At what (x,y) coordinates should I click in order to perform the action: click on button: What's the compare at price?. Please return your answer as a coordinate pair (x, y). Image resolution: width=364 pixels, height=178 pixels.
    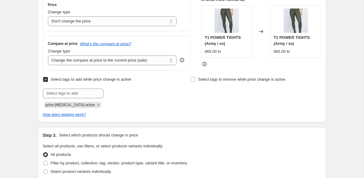
    Looking at the image, I should click on (105, 44).